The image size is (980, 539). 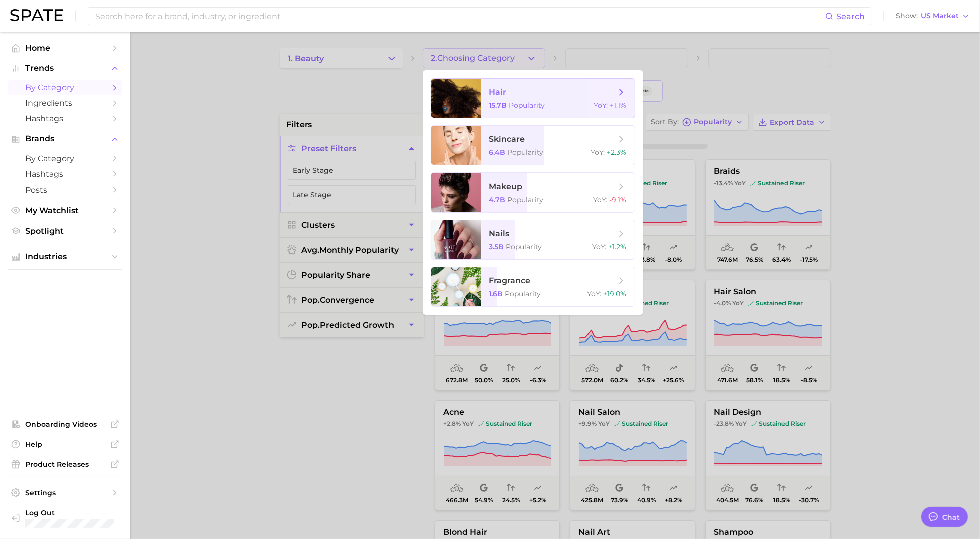 What do you see at coordinates (65, 211) in the screenshot?
I see `span: My Watchlist` at bounding box center [65, 211].